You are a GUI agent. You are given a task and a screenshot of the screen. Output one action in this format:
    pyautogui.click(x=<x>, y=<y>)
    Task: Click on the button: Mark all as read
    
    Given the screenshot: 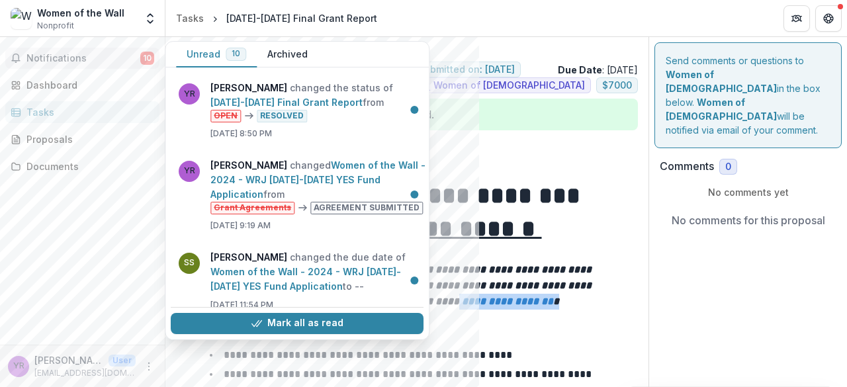 What is the action you would take?
    pyautogui.click(x=297, y=324)
    